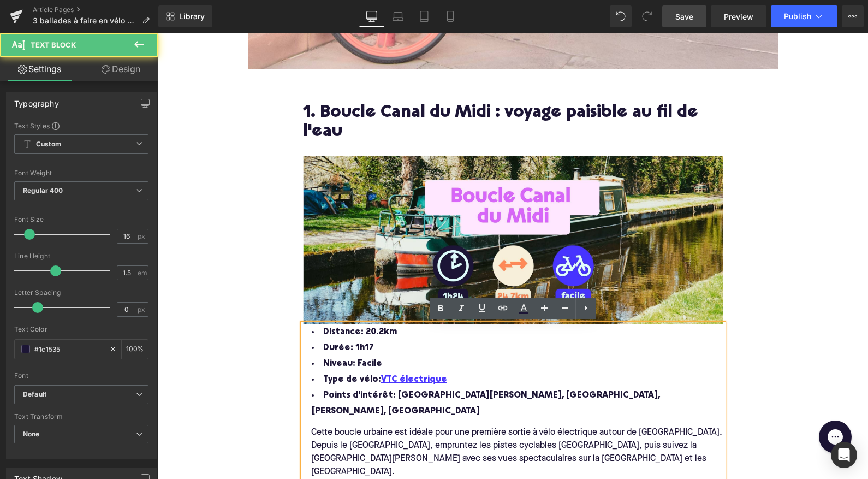 This screenshot has width=868, height=479. What do you see at coordinates (34, 394) in the screenshot?
I see `i: Default` at bounding box center [34, 394].